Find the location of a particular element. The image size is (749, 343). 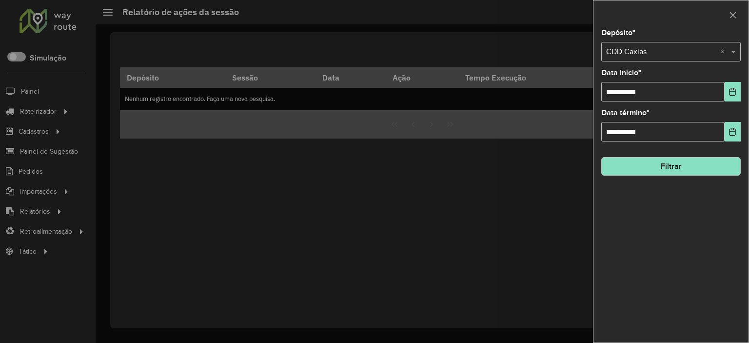

label: Data término is located at coordinates (625, 113).